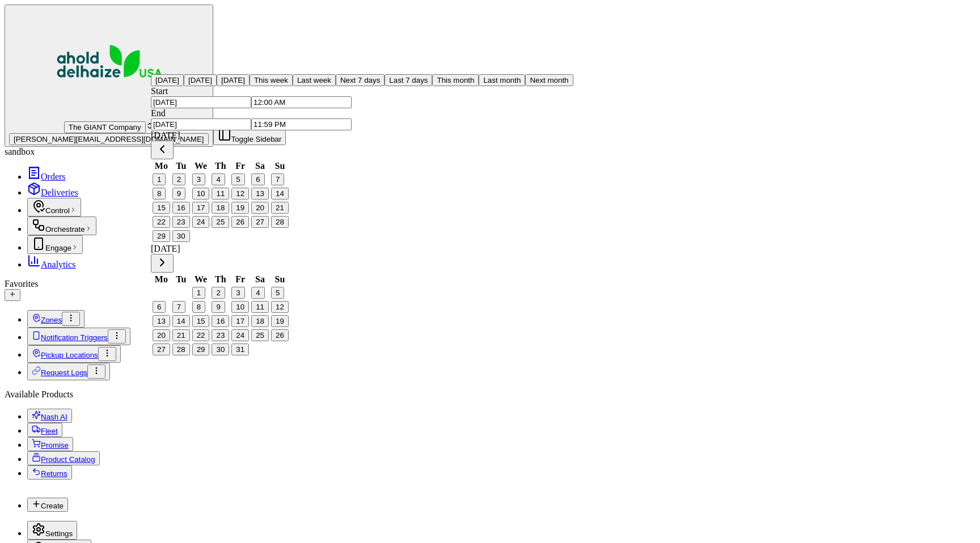 The width and height of the screenshot is (980, 543). I want to click on button: This week, so click(271, 80).